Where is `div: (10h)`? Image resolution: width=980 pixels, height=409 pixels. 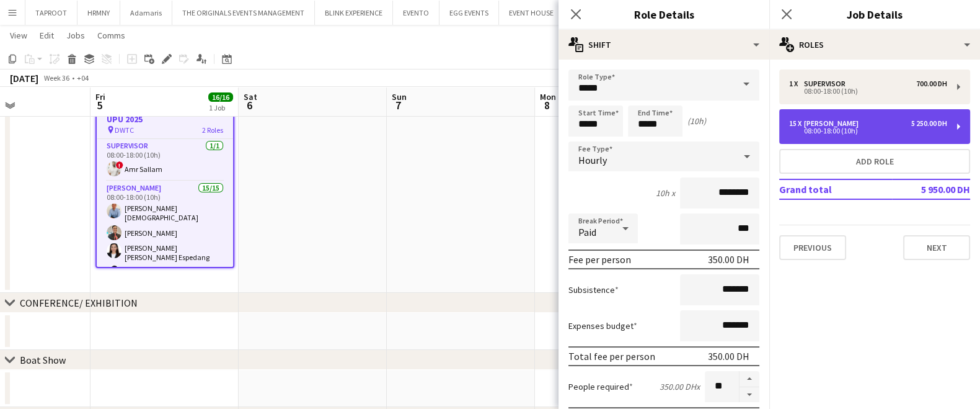
div: (10h) is located at coordinates (697, 121).